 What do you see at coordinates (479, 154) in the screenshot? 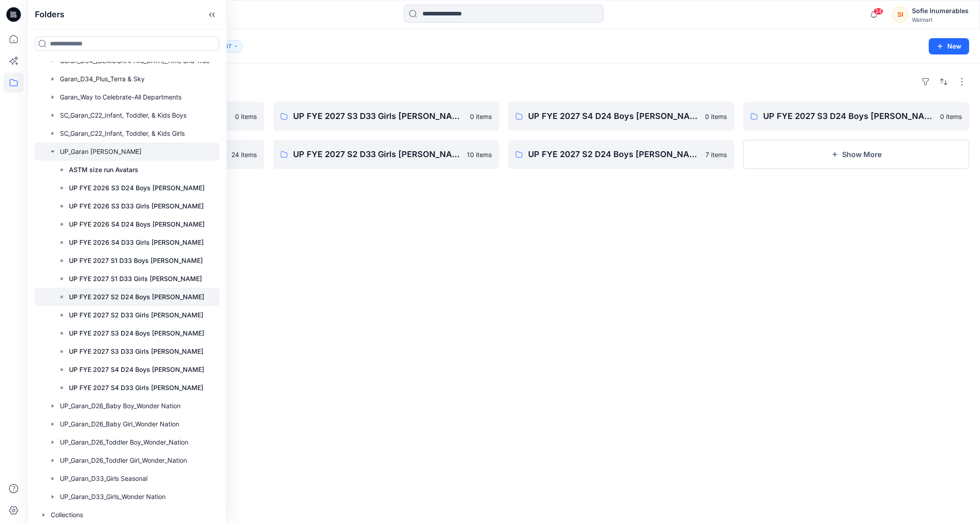
I see `p: 10 items` at bounding box center [479, 154].